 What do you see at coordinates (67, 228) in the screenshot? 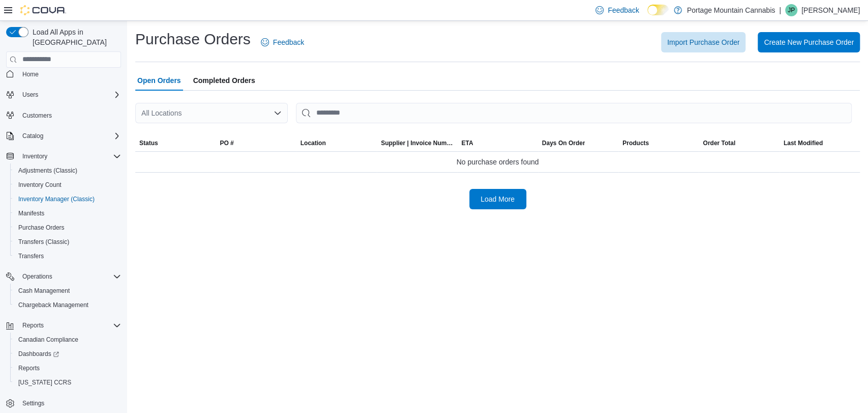
I see `button: Purchase Orders` at bounding box center [67, 228].